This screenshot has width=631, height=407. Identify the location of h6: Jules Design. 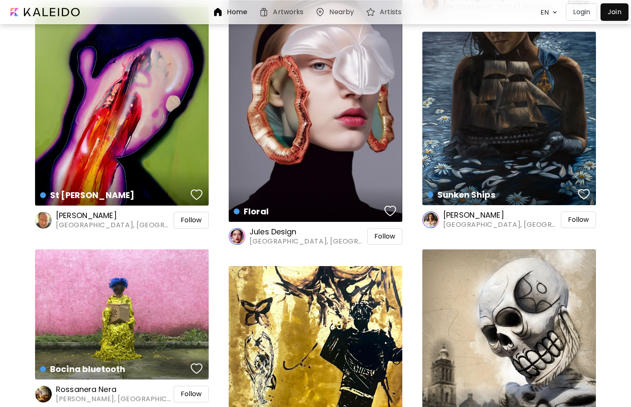
(308, 232).